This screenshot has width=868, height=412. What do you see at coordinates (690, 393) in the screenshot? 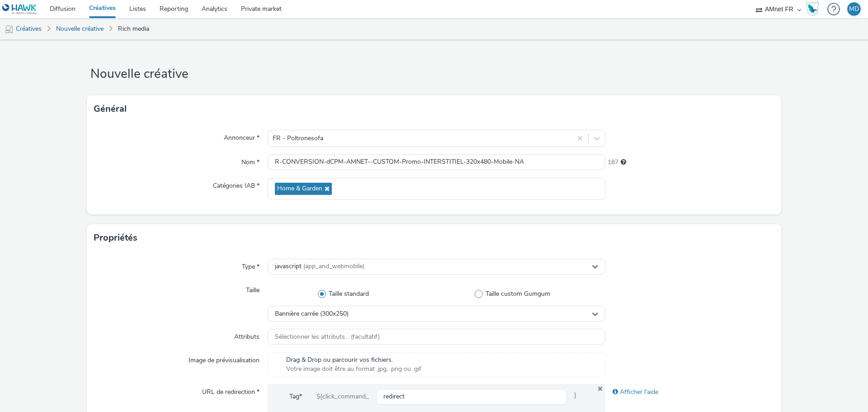
I see `div: Afficher l'aide` at bounding box center [690, 393].